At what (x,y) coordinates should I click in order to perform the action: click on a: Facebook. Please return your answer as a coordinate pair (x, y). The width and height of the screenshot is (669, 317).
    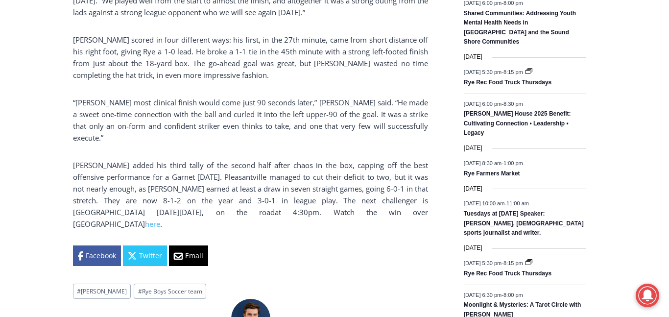
    Looking at the image, I should click on (97, 256).